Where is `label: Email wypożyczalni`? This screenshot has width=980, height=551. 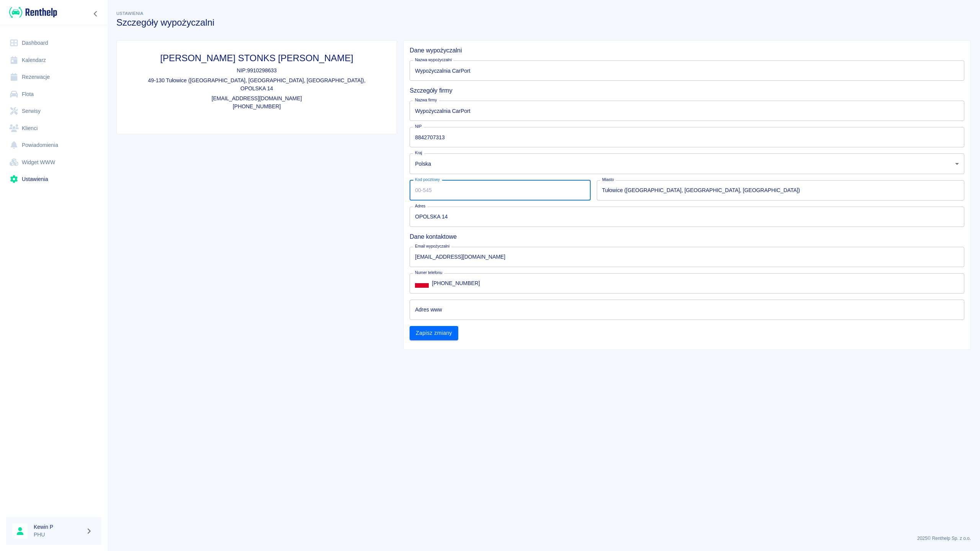
label: Email wypożyczalni is located at coordinates (432, 246).